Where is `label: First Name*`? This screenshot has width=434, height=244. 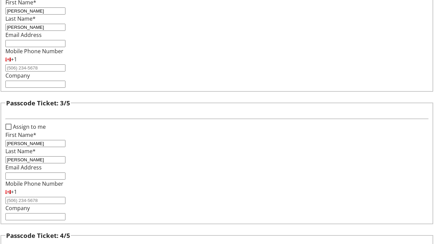 label: First Name* is located at coordinates (21, 135).